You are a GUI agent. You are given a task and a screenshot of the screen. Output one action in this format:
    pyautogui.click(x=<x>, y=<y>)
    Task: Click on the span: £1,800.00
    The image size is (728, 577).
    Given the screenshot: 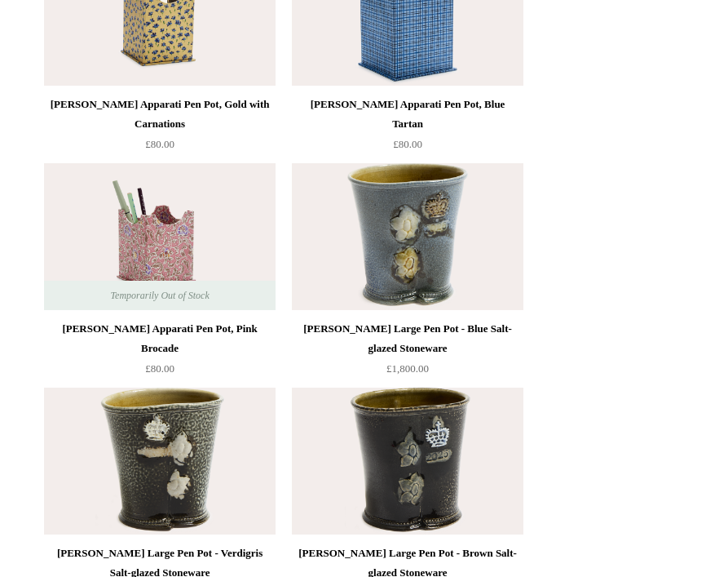 What is the action you would take?
    pyautogui.click(x=408, y=368)
    